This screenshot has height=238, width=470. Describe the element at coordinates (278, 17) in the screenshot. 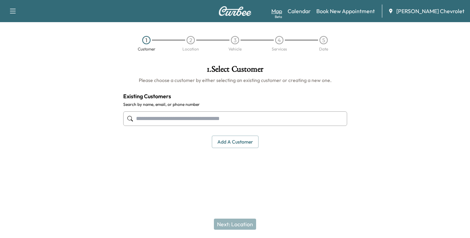

I see `div: Beta` at that location.